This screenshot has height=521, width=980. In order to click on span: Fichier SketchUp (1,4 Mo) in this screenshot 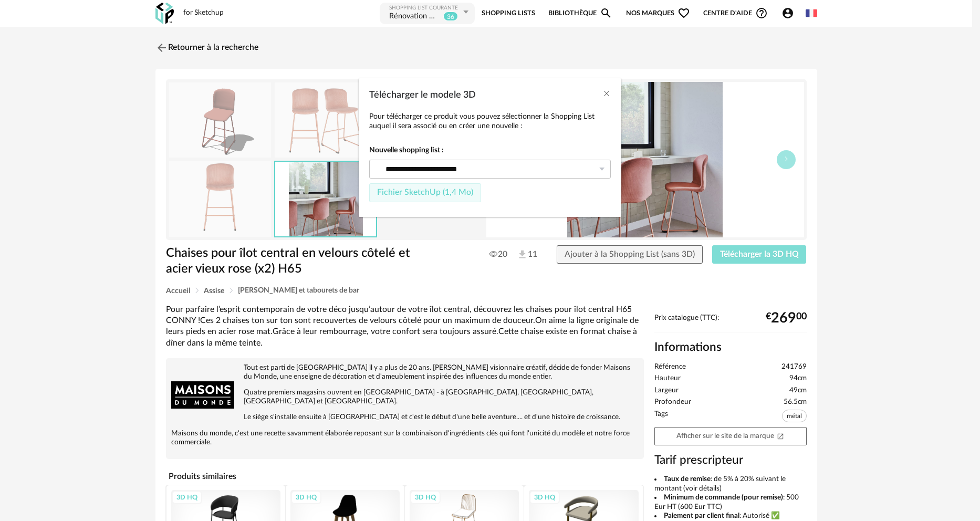, I will do `click(425, 192)`.